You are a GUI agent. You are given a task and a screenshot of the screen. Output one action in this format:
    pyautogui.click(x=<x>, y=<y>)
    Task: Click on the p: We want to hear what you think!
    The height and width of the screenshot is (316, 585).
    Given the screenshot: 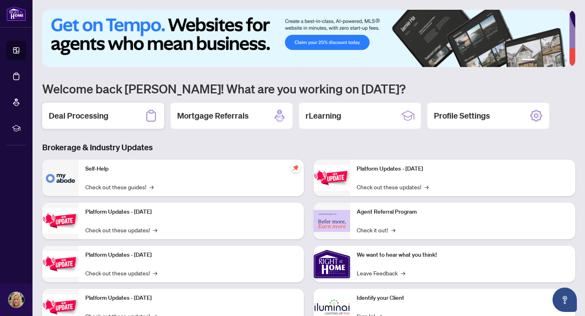 What is the action you would take?
    pyautogui.click(x=463, y=255)
    